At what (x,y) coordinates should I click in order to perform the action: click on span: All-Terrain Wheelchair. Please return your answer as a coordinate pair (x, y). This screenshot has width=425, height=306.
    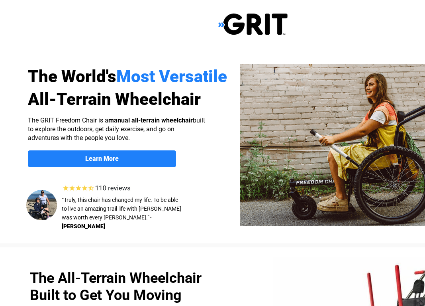
    Looking at the image, I should click on (114, 99).